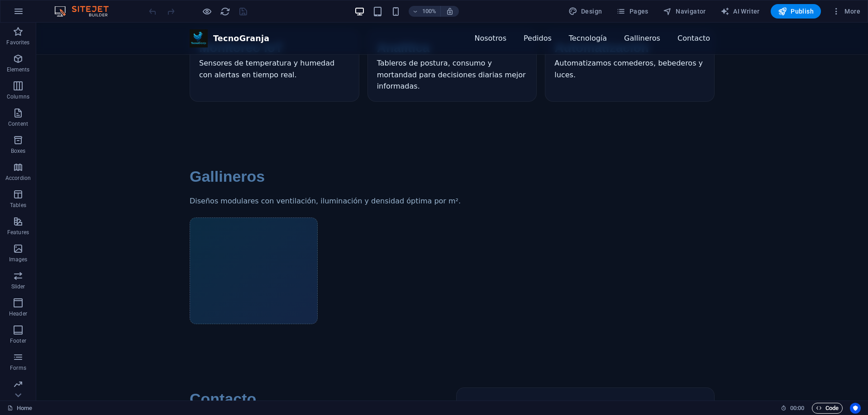 This screenshot has width=868, height=415. I want to click on span: Pages, so click(633, 11).